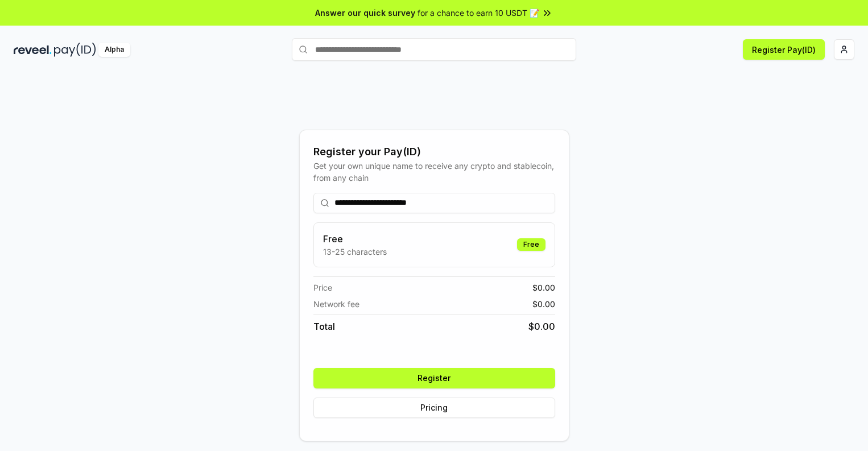 This screenshot has height=451, width=868. Describe the element at coordinates (478, 12) in the screenshot. I see `span: for a chance to earn 10 USDT 📝` at that location.